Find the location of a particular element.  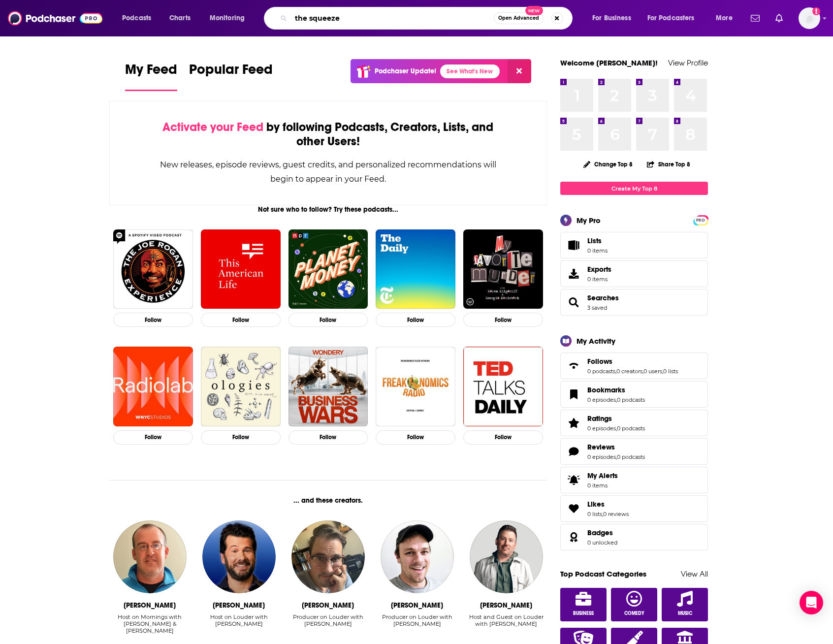

div: Dave Landau is located at coordinates (507, 606).